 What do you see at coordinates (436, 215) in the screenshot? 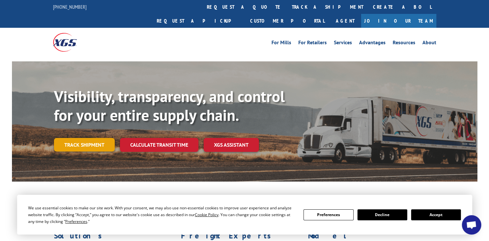
I see `button: Accept` at bounding box center [436, 215].